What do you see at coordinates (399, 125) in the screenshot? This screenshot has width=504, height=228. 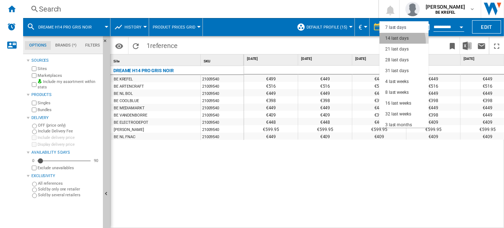 I see `div: 3 last months` at bounding box center [399, 125].